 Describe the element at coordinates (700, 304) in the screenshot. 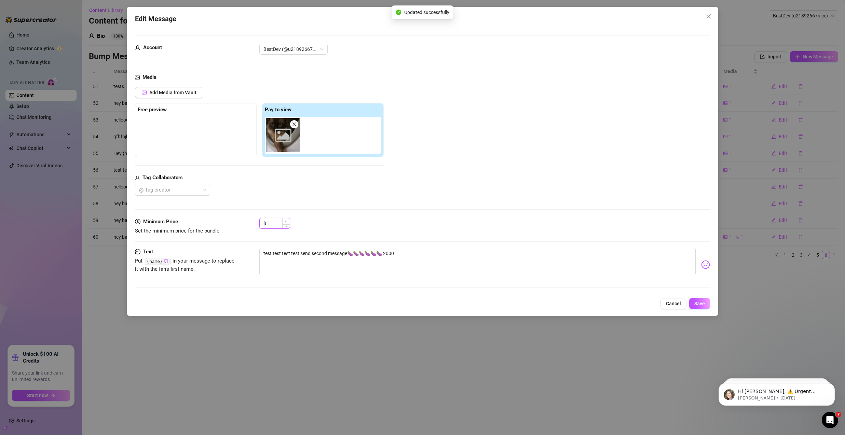

I see `button: Save` at that location.